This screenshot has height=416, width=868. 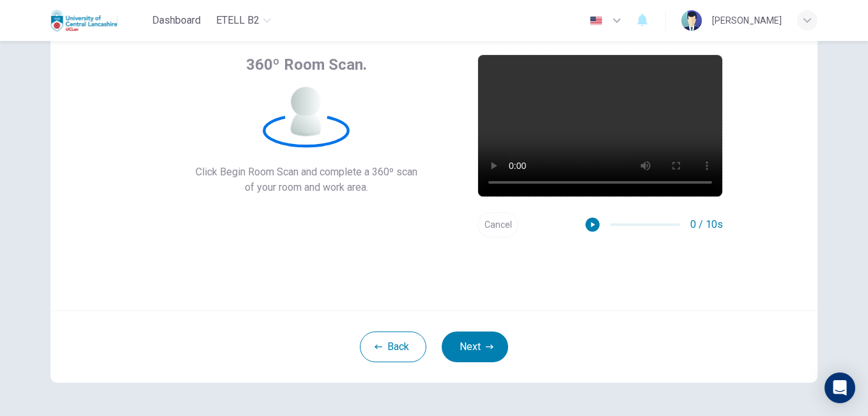 I want to click on button: eTELL B2, so click(x=243, y=21).